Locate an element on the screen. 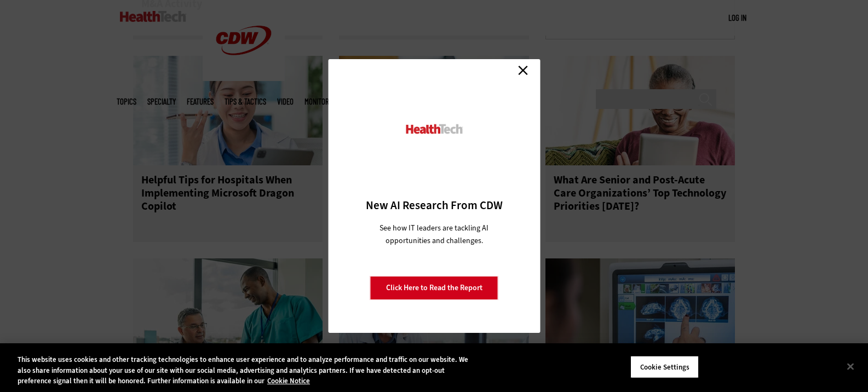 The height and width of the screenshot is (392, 868). button: Close is located at coordinates (851, 366).